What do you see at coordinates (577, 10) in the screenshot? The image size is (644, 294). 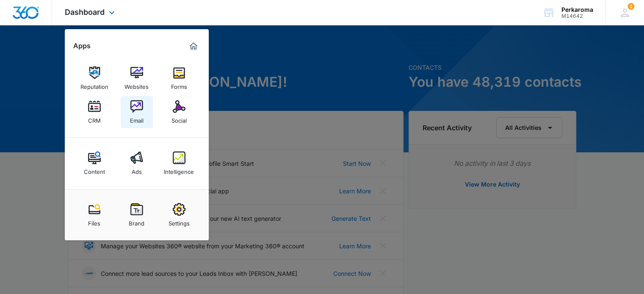 I see `div: account name` at bounding box center [577, 10].